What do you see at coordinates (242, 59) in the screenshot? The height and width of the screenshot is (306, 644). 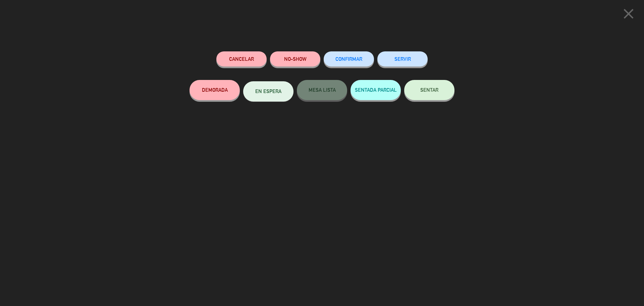 I see `button: Cancelar` at bounding box center [242, 59].